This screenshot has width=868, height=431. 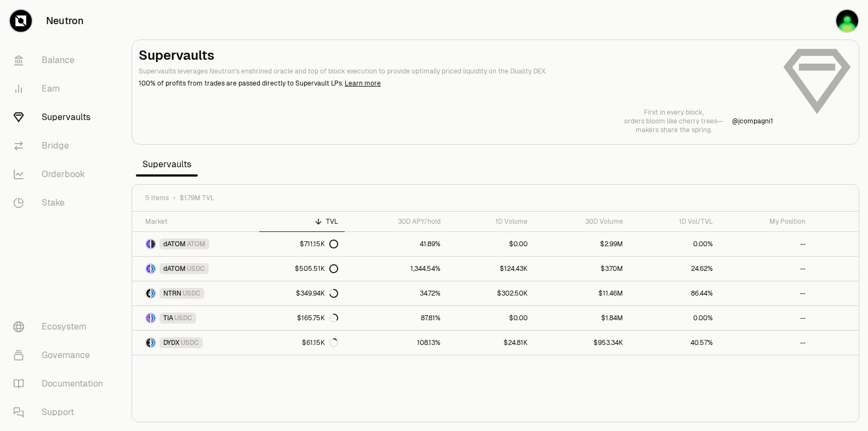 What do you see at coordinates (396, 244) in the screenshot?
I see `a: 41.89%` at bounding box center [396, 244].